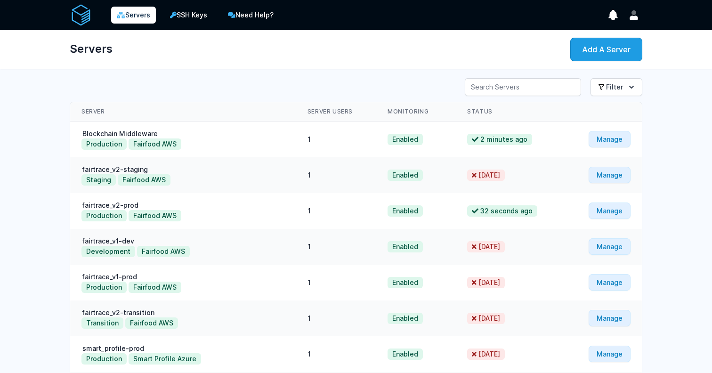 The image size is (712, 373). I want to click on span: 32 seconds ago, so click(502, 211).